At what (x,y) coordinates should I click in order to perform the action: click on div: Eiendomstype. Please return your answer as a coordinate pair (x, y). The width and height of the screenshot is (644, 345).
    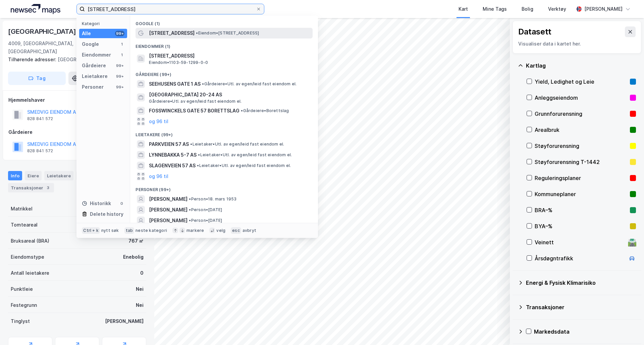
    Looking at the image, I should click on (27, 257).